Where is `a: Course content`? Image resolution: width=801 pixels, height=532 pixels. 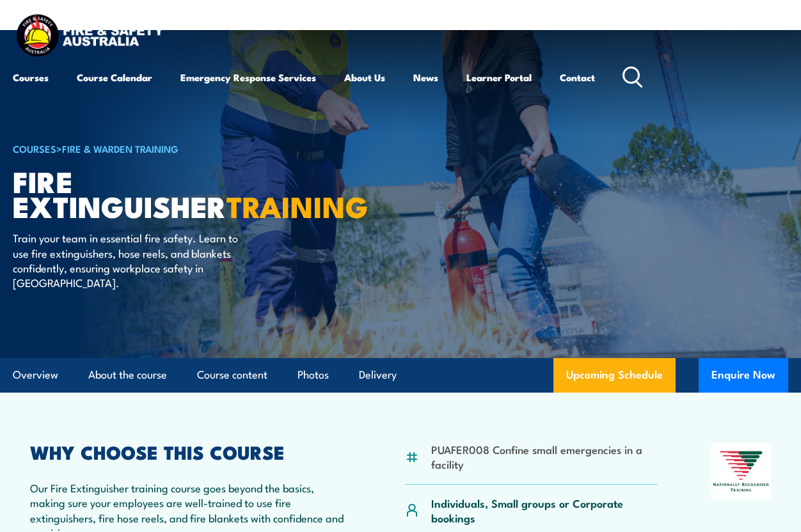
a: Course content is located at coordinates (232, 375).